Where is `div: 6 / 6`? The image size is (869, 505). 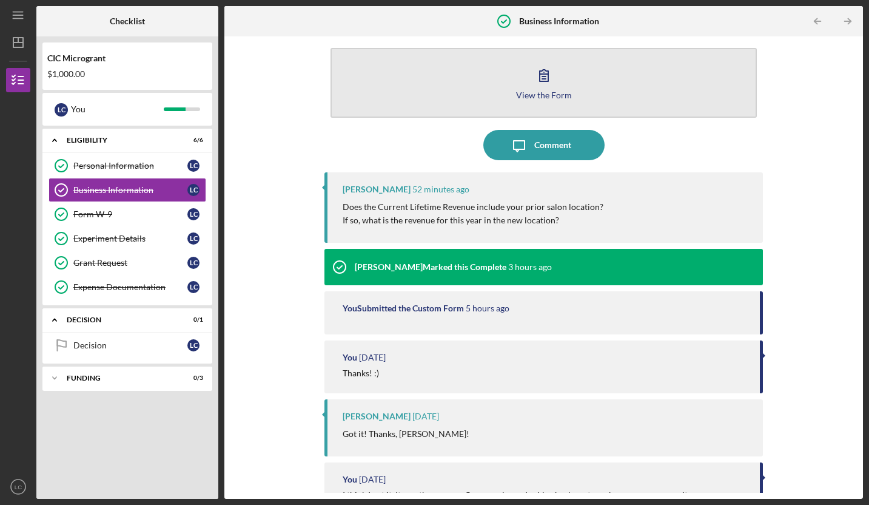
div: 6 / 6 is located at coordinates (192, 140).